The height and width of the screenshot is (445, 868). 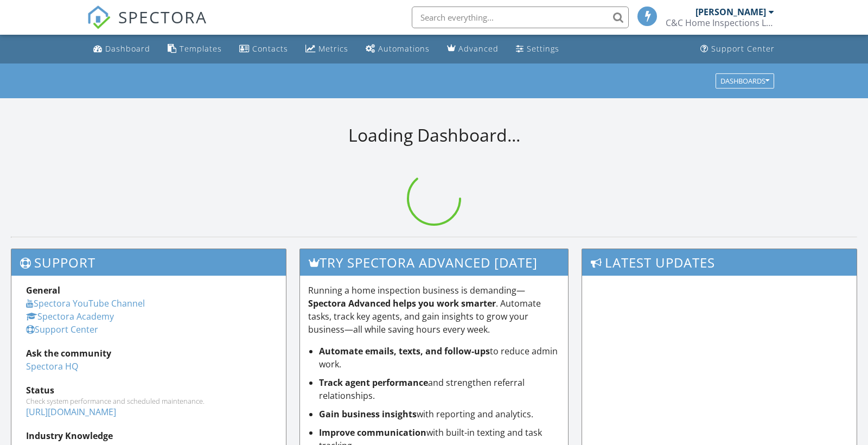 What do you see at coordinates (440, 358) in the screenshot?
I see `li: to reduce admin work.` at bounding box center [440, 358].